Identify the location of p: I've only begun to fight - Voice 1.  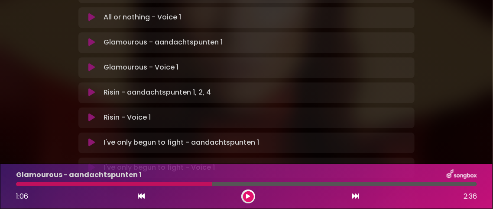
(159, 168).